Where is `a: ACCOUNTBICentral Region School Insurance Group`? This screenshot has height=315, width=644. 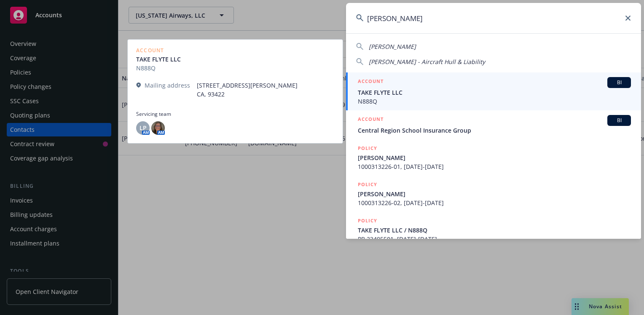
a: ACCOUNTBICentral Region School Insurance Group is located at coordinates (494, 125).